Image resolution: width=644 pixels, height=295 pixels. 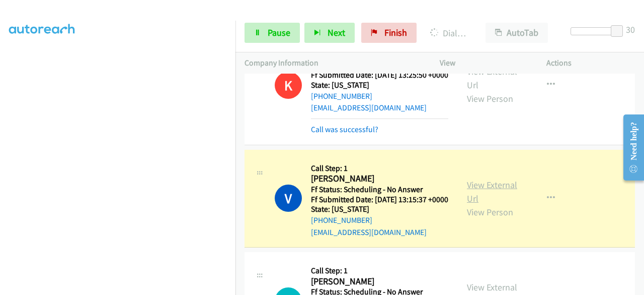 I want to click on span: Pause, so click(x=279, y=32).